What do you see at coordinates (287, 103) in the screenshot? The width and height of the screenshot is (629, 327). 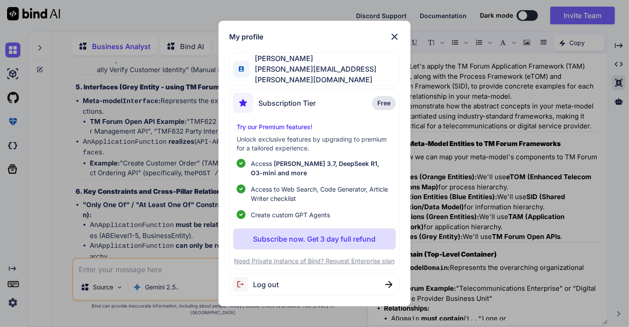 I see `span: Subscription Tier` at bounding box center [287, 103].